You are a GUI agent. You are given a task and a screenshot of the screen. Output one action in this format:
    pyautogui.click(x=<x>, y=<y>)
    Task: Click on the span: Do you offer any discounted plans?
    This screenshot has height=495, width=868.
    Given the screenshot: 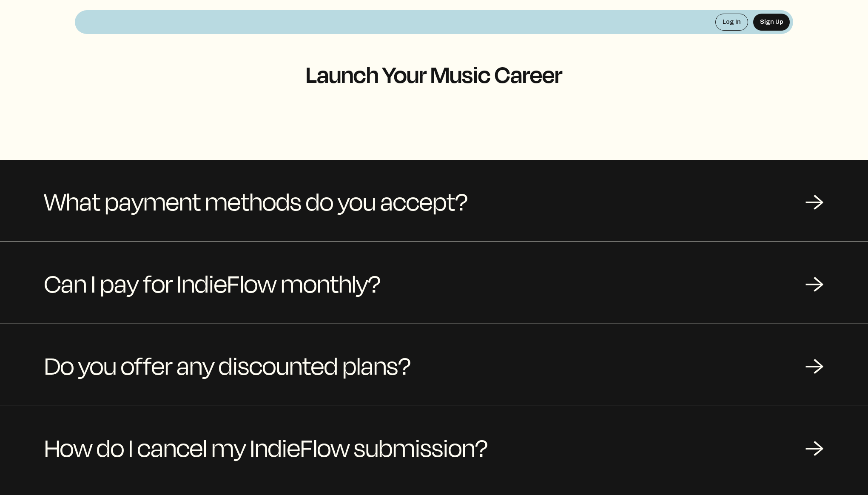 What is the action you would take?
    pyautogui.click(x=228, y=365)
    